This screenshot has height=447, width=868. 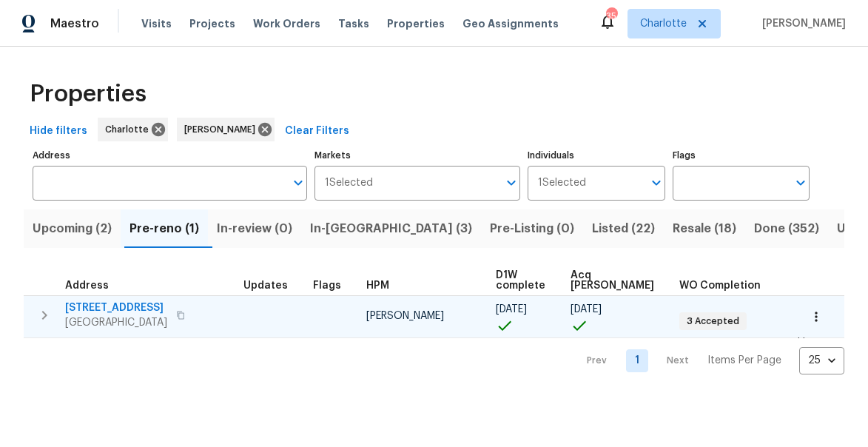 I want to click on a: Goto page 1, so click(x=637, y=360).